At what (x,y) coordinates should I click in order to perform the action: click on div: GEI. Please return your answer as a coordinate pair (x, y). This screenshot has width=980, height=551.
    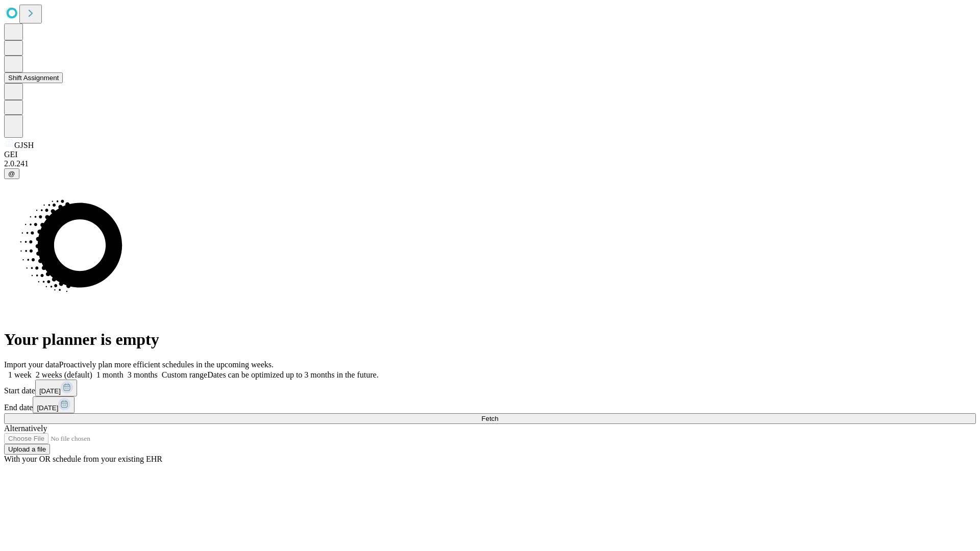
    Looking at the image, I should click on (490, 155).